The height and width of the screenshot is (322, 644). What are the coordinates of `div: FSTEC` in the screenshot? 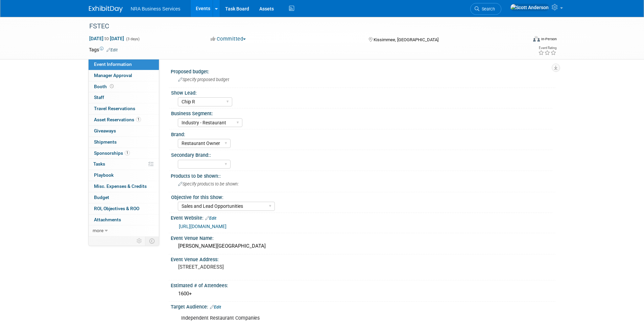 It's located at (302, 26).